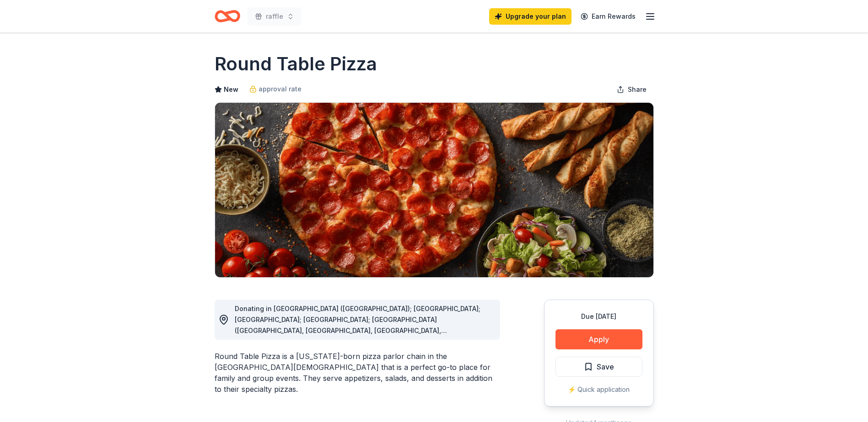 This screenshot has width=868, height=422. I want to click on div: ⚡️ Quick application, so click(599, 390).